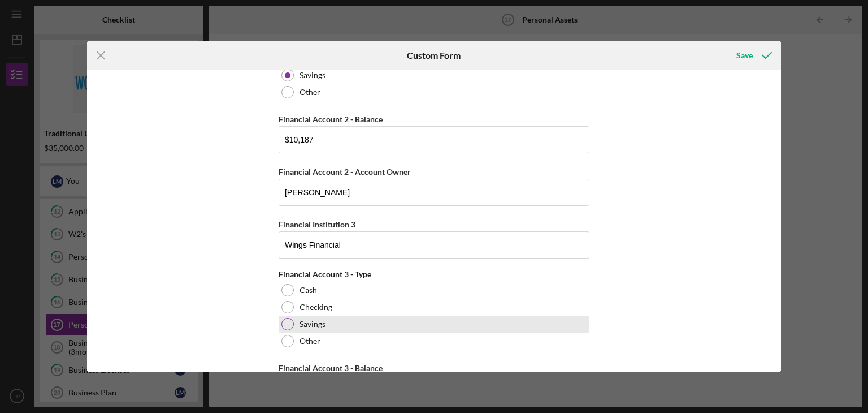 Image resolution: width=868 pixels, height=413 pixels. I want to click on label: Financial Account 2 - Balance, so click(331, 118).